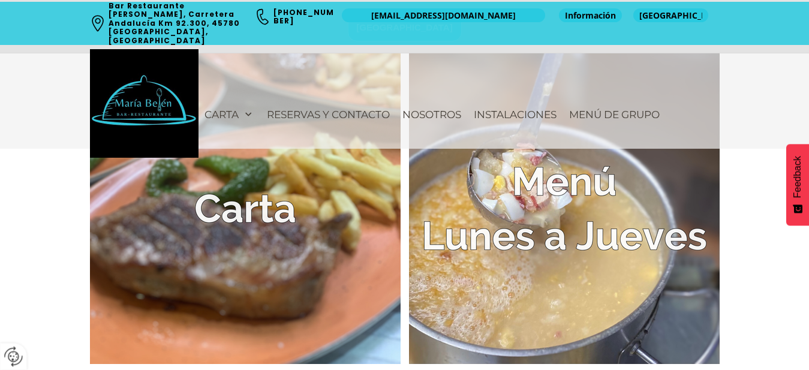  What do you see at coordinates (565, 209) in the screenshot?
I see `a: Menu diario` at bounding box center [565, 209].